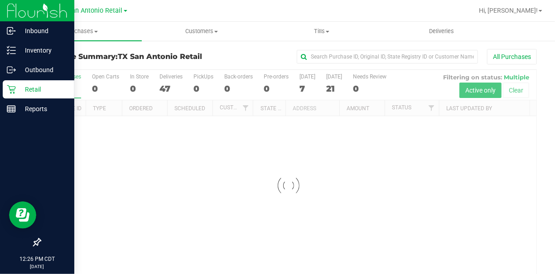 The width and height of the screenshot is (555, 274). I want to click on a: Deliveries, so click(441, 31).